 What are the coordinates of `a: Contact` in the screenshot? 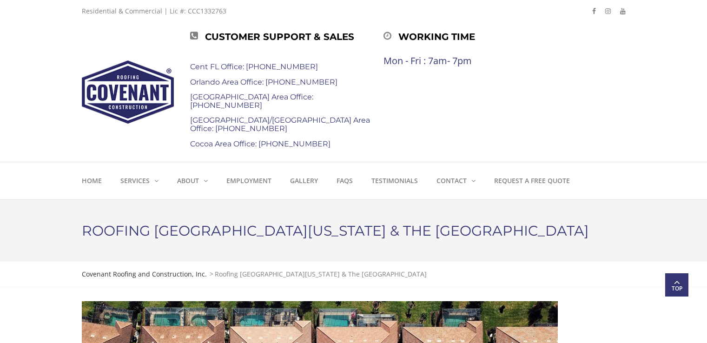 It's located at (456, 181).